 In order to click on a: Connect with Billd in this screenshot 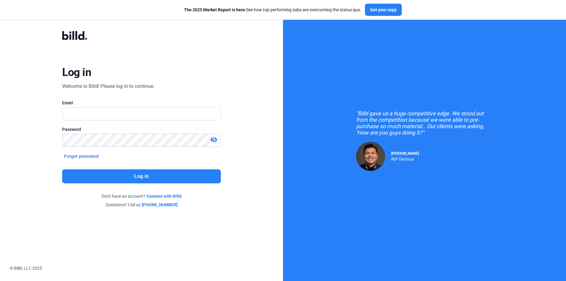, I will do `click(164, 196)`.